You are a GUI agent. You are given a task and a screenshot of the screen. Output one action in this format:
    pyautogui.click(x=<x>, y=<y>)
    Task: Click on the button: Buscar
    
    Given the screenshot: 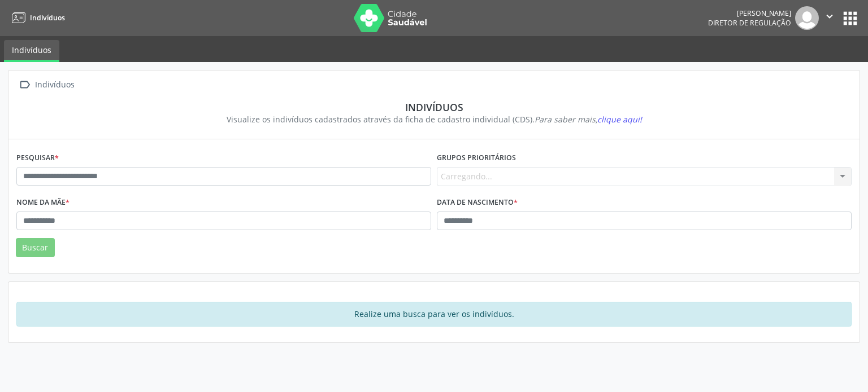 What is the action you would take?
    pyautogui.click(x=35, y=248)
    